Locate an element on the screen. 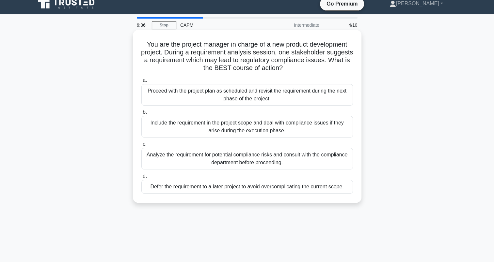 The width and height of the screenshot is (494, 262). div: Defer the requirement to a later project to avoid overcomplicating the current scope. is located at coordinates (247, 187).